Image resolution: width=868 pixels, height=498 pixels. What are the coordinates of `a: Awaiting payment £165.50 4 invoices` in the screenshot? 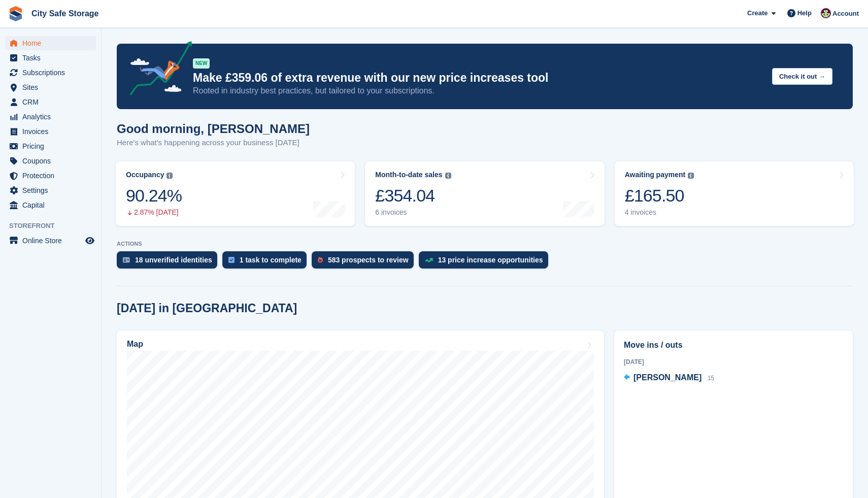 It's located at (734, 193).